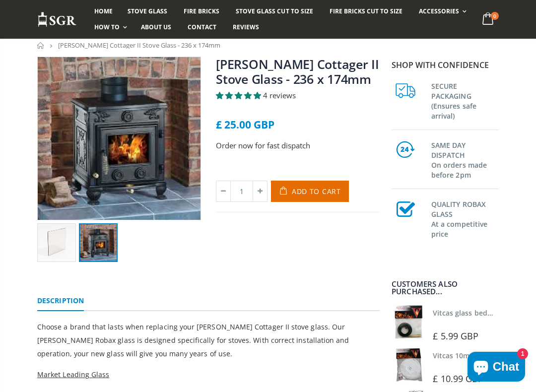 Image resolution: width=536 pixels, height=392 pixels. I want to click on a: Stove Glass, so click(148, 12).